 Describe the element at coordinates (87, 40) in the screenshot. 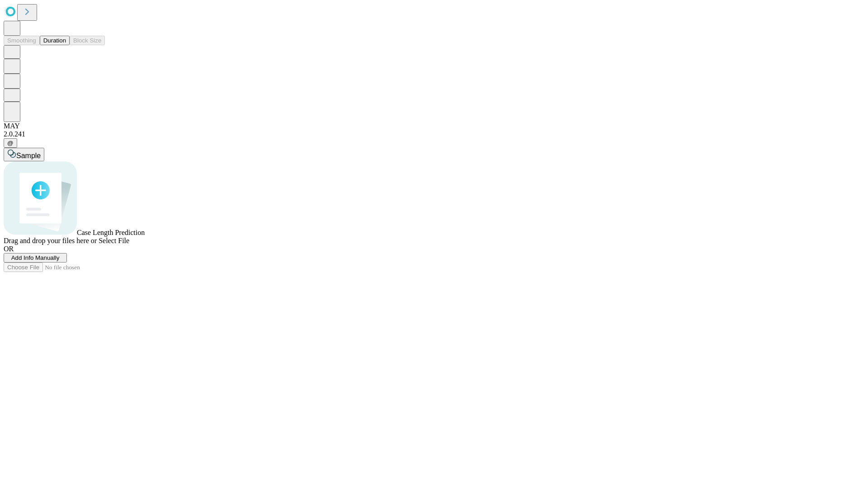

I see `button: Block Size` at that location.